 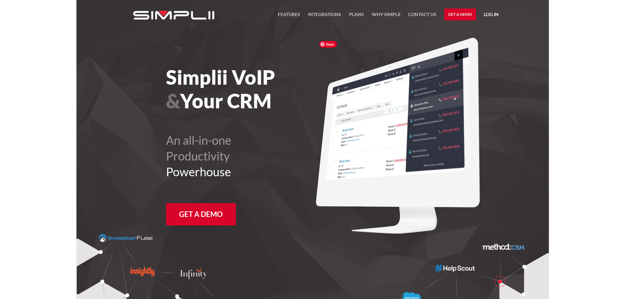 I want to click on a: Contact US, so click(x=422, y=16).